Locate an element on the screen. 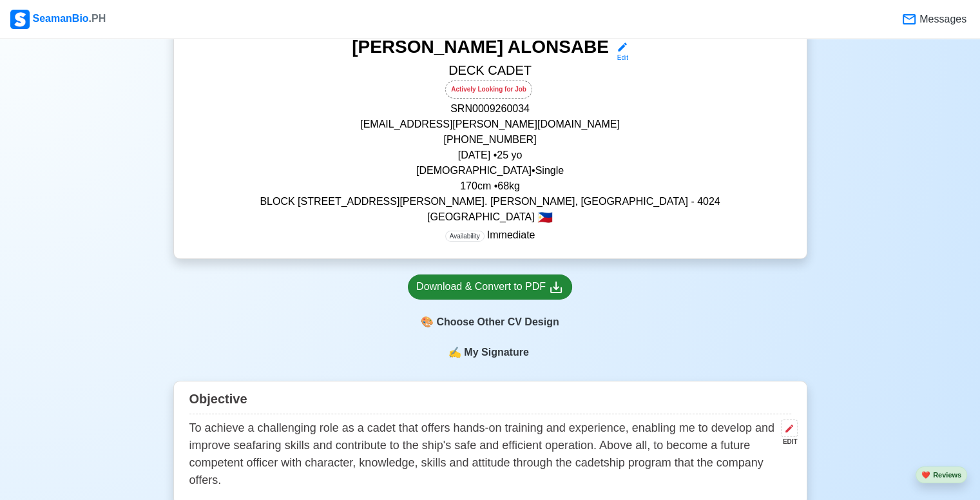 The height and width of the screenshot is (500, 980). div: Choose Other CV Design is located at coordinates (490, 323).